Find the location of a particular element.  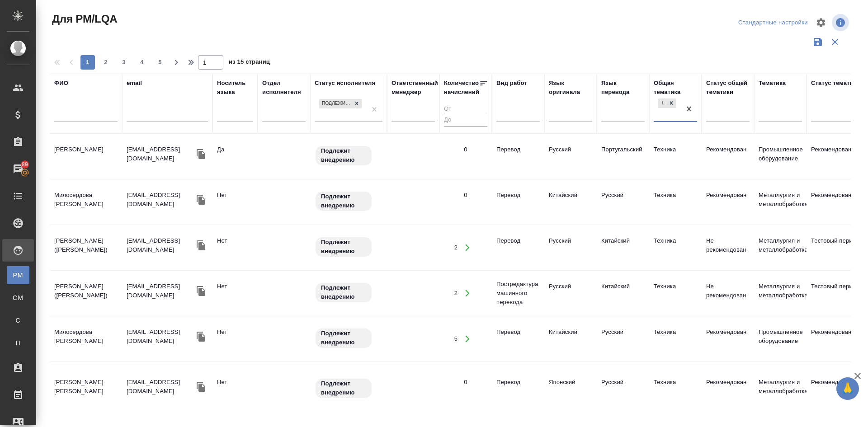

div: Вид работ is located at coordinates (511, 83).